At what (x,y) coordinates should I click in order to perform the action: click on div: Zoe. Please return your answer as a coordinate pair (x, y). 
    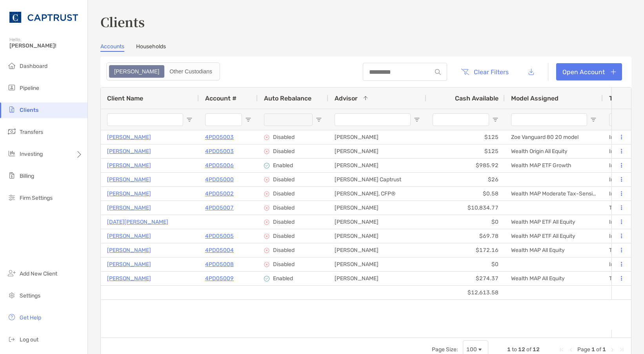
    Looking at the image, I should click on (136, 71).